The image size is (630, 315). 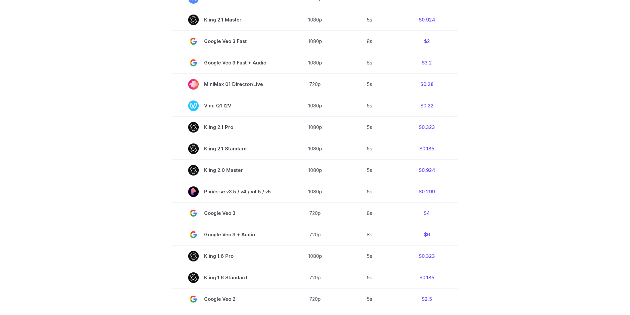 I want to click on span: Google Veo 3 Fast + Audio, so click(x=230, y=63).